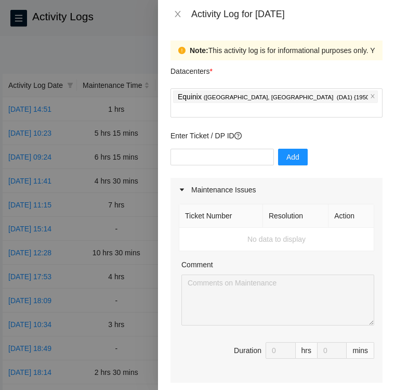 The width and height of the screenshot is (395, 390). What do you see at coordinates (351, 216) in the screenshot?
I see `th: Action` at bounding box center [351, 216].